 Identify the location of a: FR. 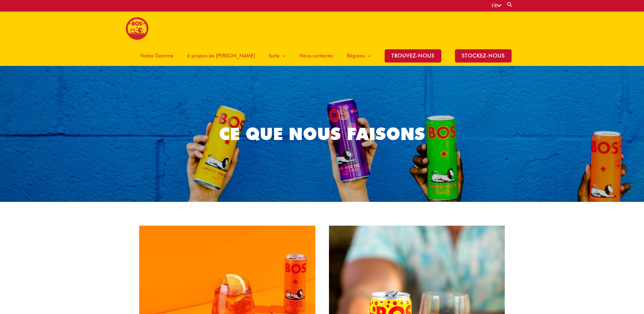
(496, 6).